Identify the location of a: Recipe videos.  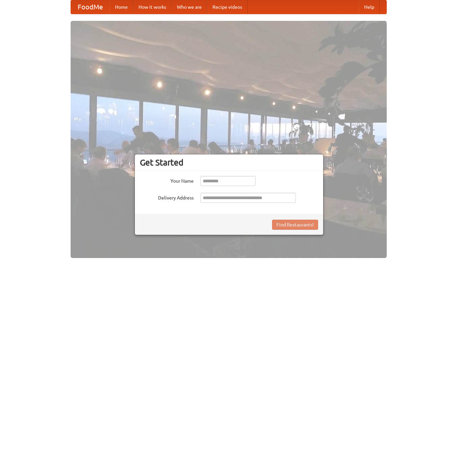
(227, 7).